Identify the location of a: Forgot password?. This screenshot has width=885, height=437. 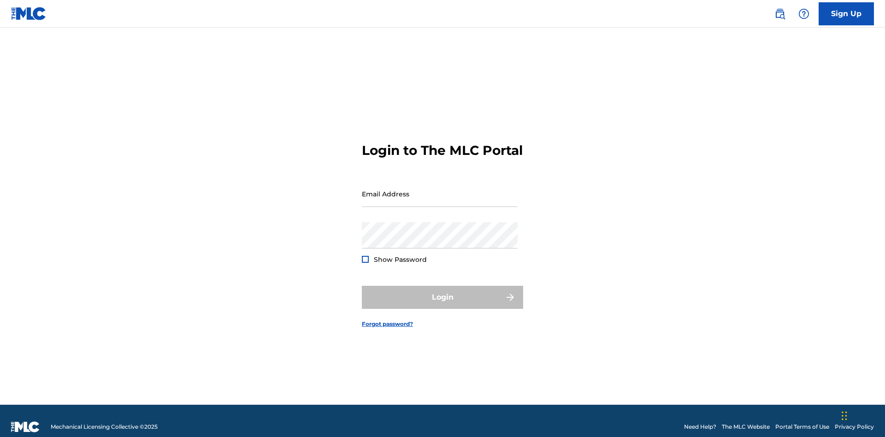
(387, 324).